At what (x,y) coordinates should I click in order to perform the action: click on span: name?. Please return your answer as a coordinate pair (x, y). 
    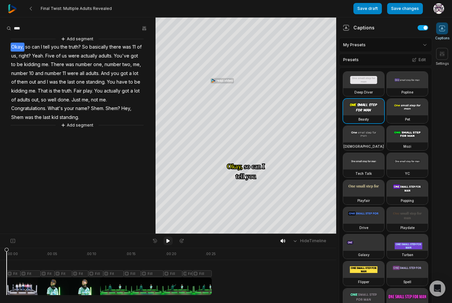
    Looking at the image, I should click on (82, 108).